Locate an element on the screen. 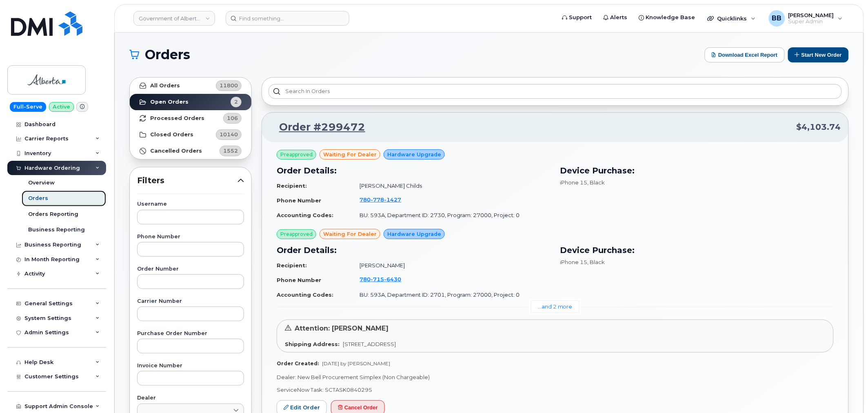 The image size is (868, 413). a: 7807156430 is located at coordinates (386, 279).